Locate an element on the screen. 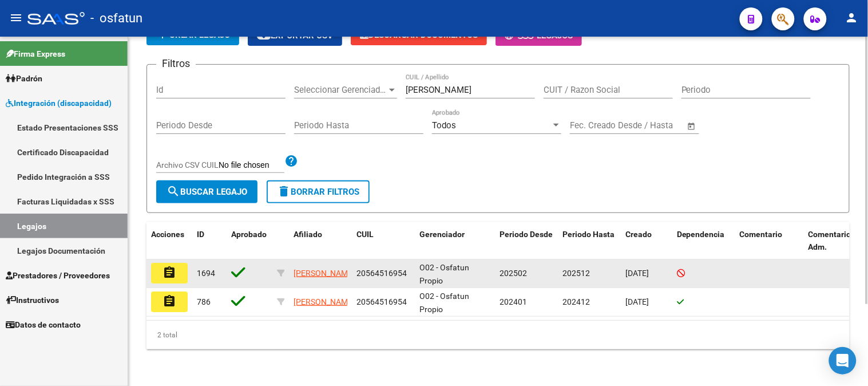 The width and height of the screenshot is (868, 386). mat-icon: search is located at coordinates (173, 191).